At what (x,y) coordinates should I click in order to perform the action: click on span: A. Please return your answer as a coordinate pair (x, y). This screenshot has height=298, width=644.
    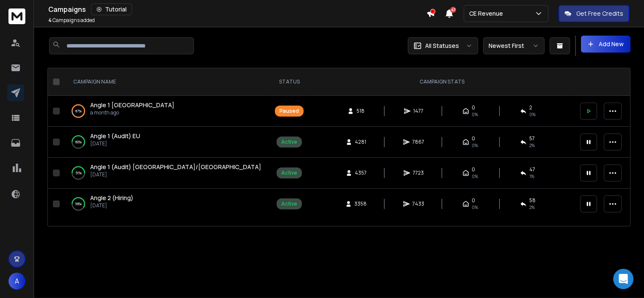
    Looking at the image, I should click on (17, 281).